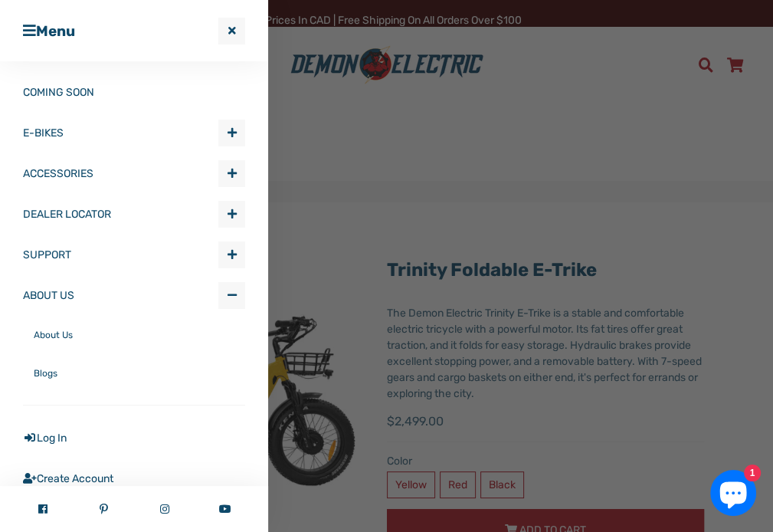 This screenshot has height=532, width=773. What do you see at coordinates (121, 173) in the screenshot?
I see `a: ACCESSORIES` at bounding box center [121, 173].